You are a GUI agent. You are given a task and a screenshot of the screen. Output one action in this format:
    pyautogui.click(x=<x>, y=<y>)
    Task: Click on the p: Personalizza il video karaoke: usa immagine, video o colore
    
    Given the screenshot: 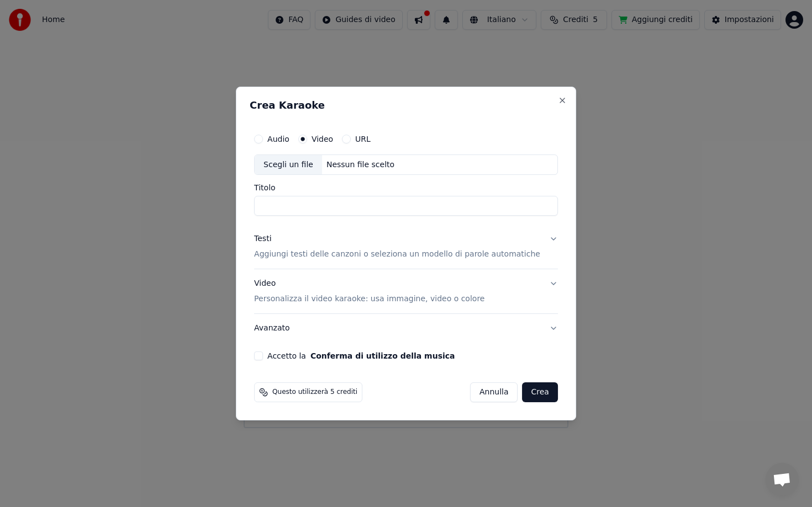 What is the action you would take?
    pyautogui.click(x=369, y=299)
    